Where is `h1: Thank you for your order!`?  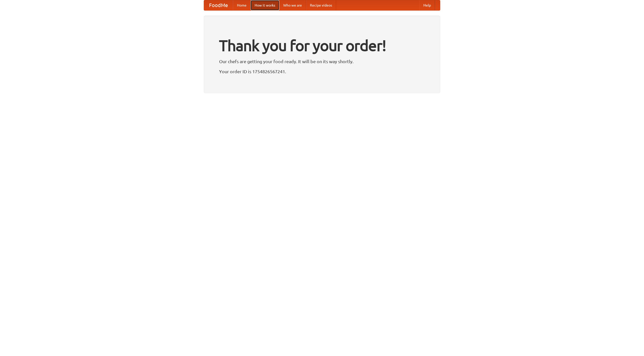 h1: Thank you for your order! is located at coordinates (322, 46).